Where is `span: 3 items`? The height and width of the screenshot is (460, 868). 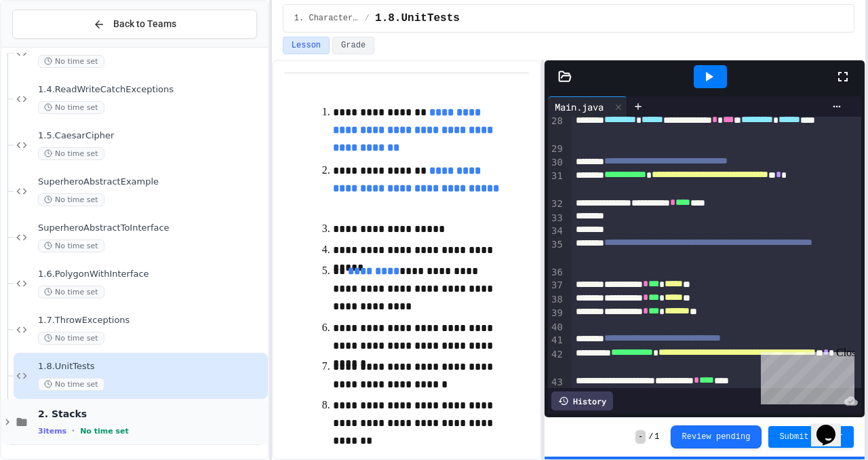 span: 3 items is located at coordinates (52, 431).